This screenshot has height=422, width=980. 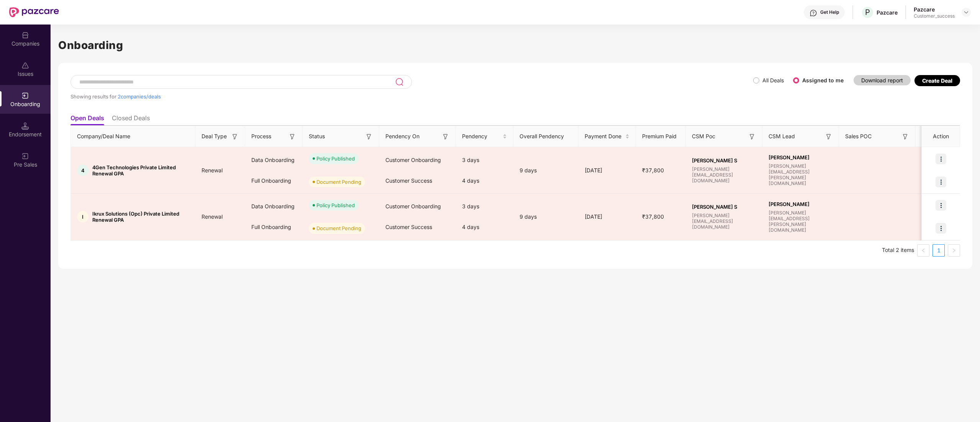 I want to click on img: svg+xml;base64,PHN2ZyBpZD0iSGVscC0zMngzMiIgeG1sbnM9Imh0dHA6Ly93d3cudzMub3JnLzIwMDAvc3ZnIiB3aWR0aD..., so click(x=813, y=13).